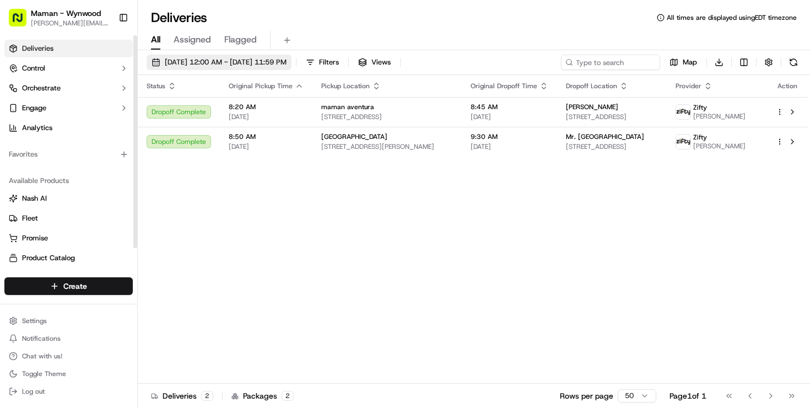  I want to click on button: Filters, so click(322, 62).